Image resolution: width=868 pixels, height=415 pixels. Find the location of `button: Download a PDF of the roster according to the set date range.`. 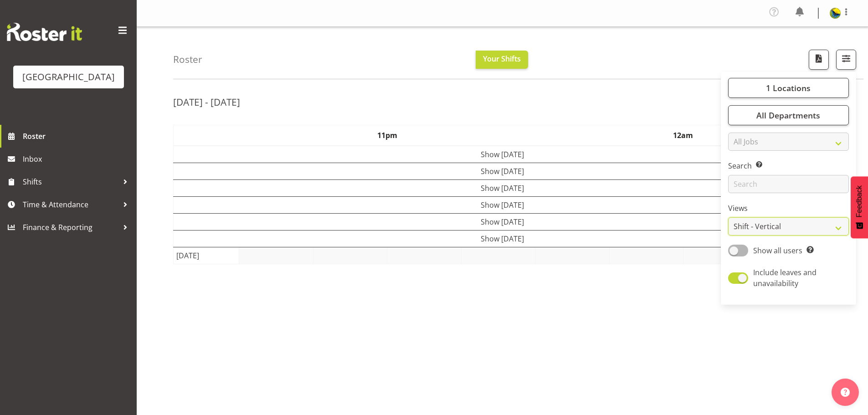

button: Download a PDF of the roster according to the set date range. is located at coordinates (819, 60).